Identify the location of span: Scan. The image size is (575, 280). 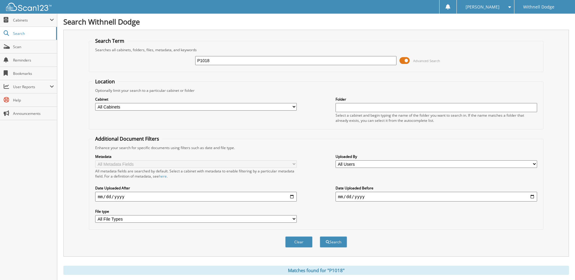
(33, 47).